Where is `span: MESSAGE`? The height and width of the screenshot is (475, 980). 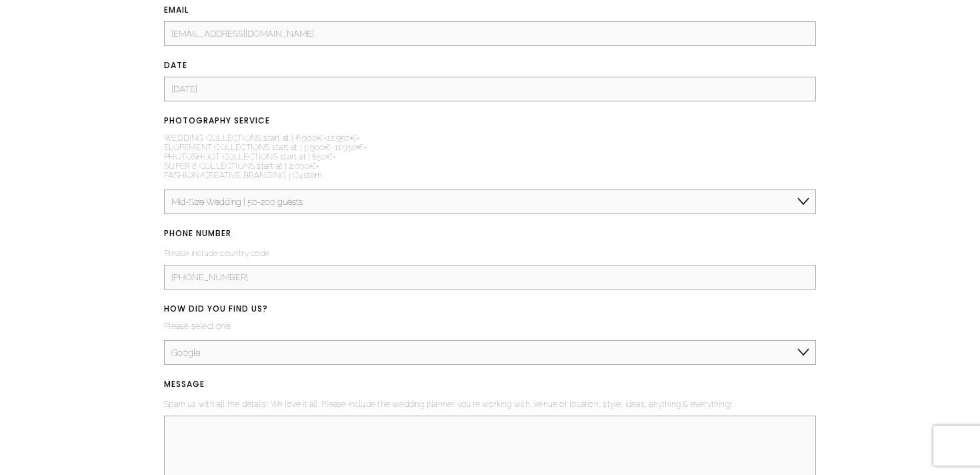 span: MESSAGE is located at coordinates (184, 385).